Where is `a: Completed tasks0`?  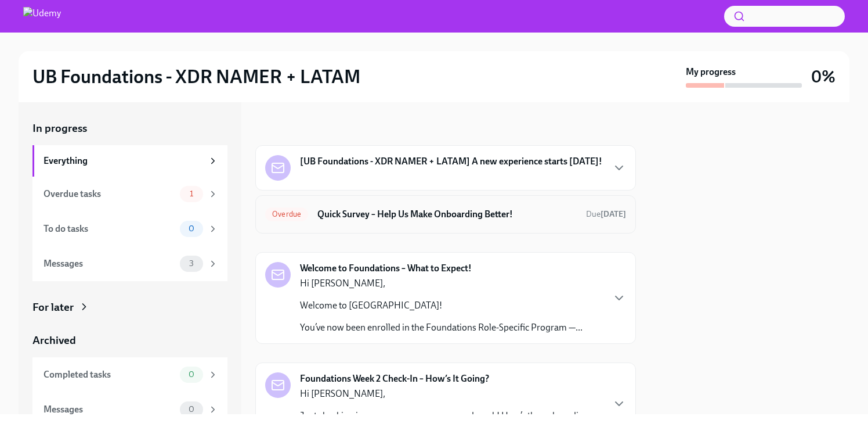 a: Completed tasks0 is located at coordinates (130, 375).